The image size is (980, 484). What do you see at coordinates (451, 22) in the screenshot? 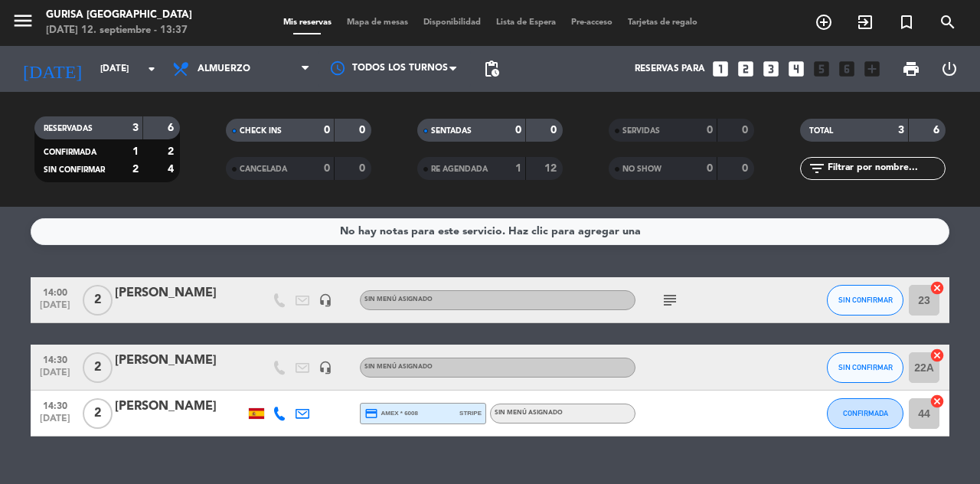
I see `span: Disponibilidad` at bounding box center [451, 22].